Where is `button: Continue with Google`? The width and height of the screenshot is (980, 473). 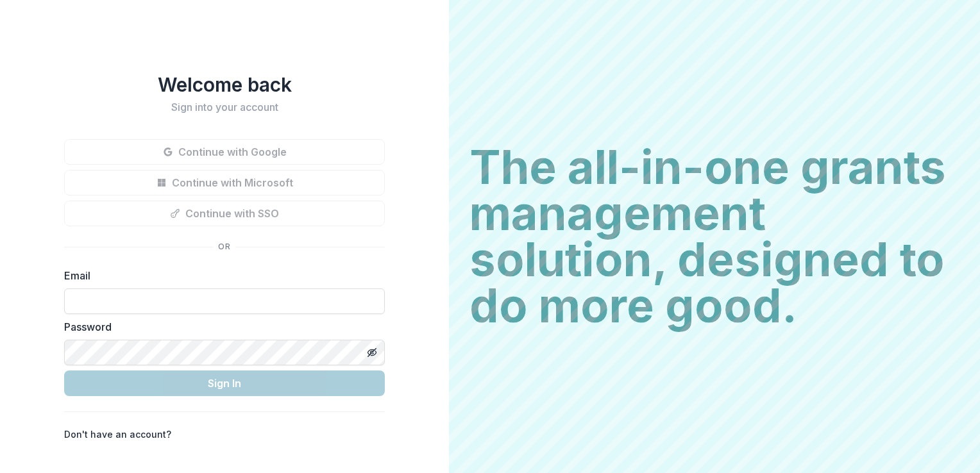 button: Continue with Google is located at coordinates (225, 152).